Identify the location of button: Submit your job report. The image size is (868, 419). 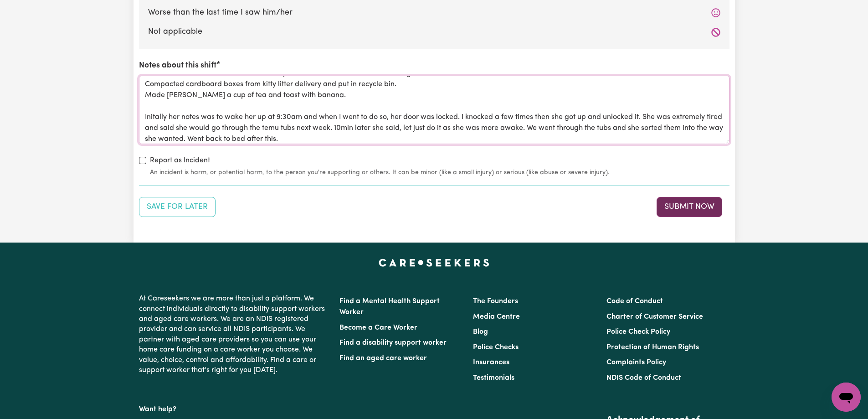
(690, 207).